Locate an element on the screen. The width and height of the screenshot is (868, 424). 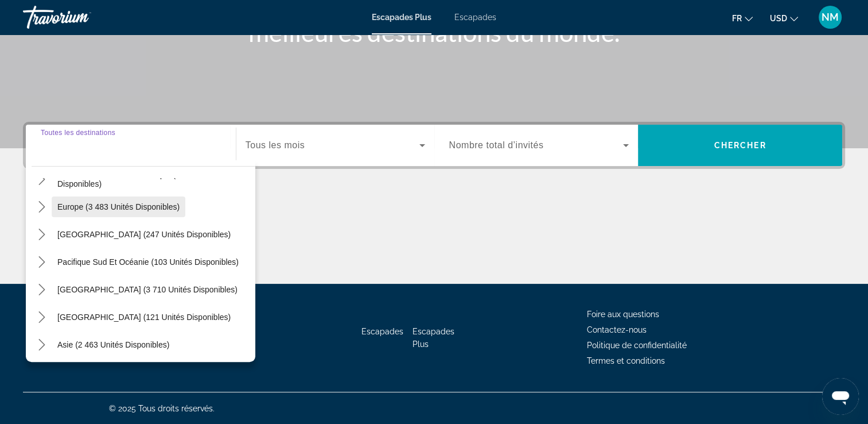
button: Sélectionnez la destination : Amérique du Sud (3 710 unités disponibles) is located at coordinates (148, 289).